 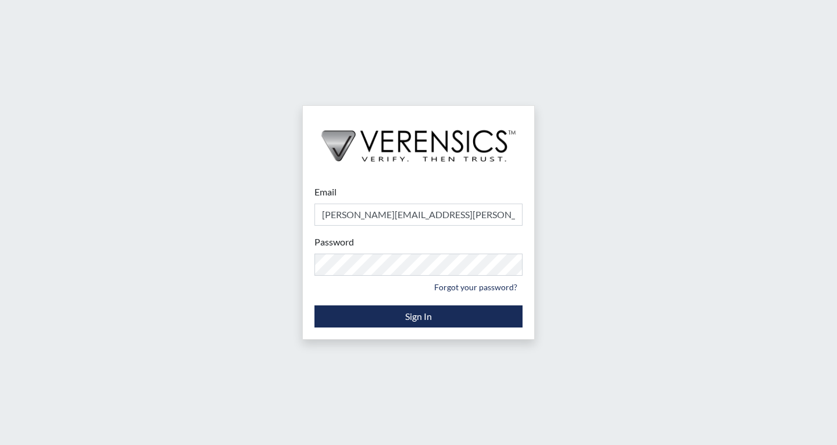 I want to click on button: Sign In, so click(x=419, y=316).